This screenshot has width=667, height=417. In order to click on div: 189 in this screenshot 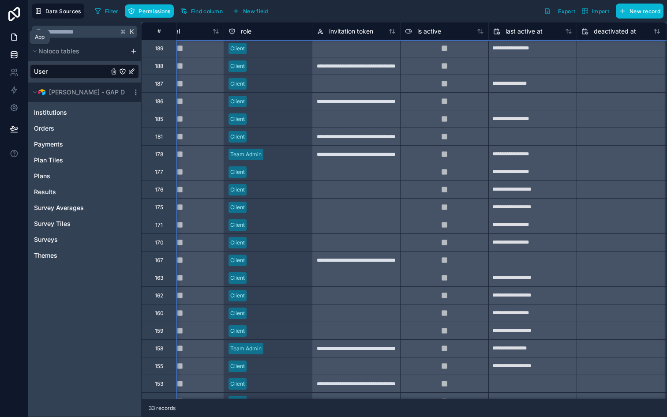, I will do `click(159, 49)`.